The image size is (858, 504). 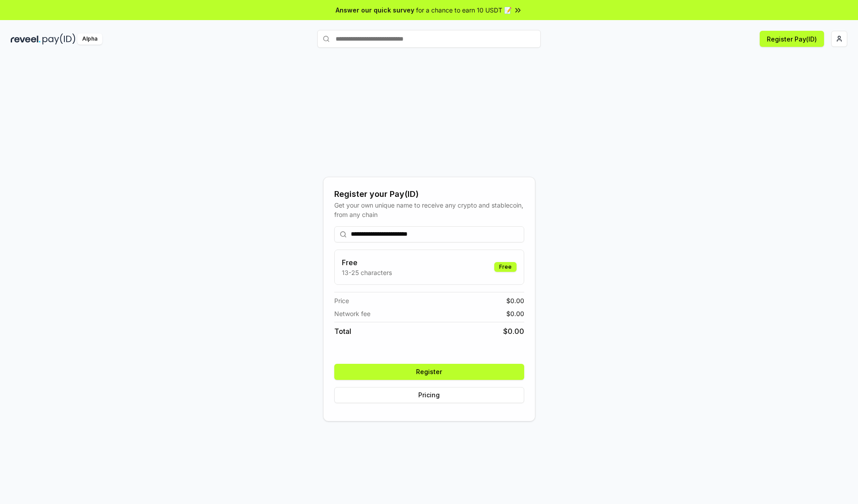 I want to click on span: Total, so click(x=343, y=331).